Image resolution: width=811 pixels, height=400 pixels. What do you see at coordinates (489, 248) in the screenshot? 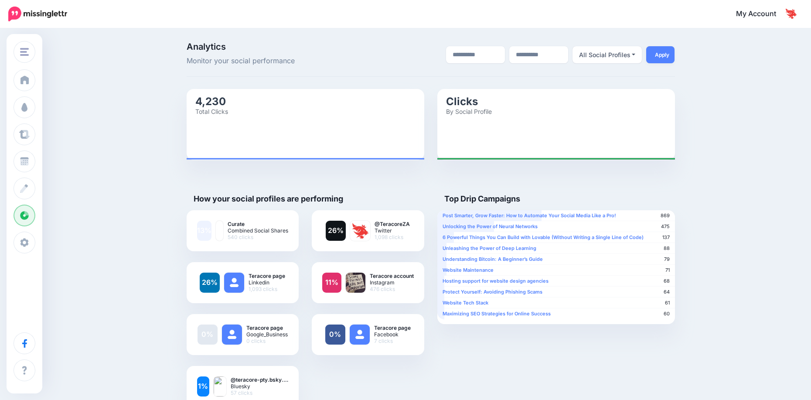
I see `b: Unleashing the Power of Deep Learning` at bounding box center [489, 248].